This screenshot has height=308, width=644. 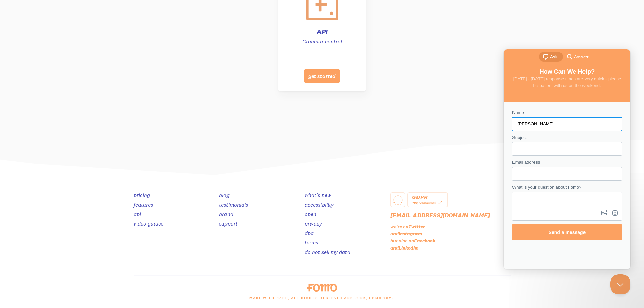 What do you see at coordinates (42, 8) in the screenshot?
I see `span: chat-square` at bounding box center [42, 8].